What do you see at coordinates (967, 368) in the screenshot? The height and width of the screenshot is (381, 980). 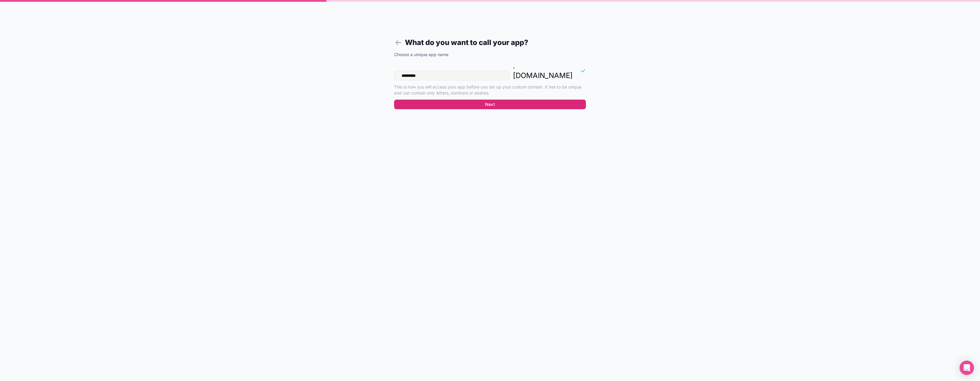 I see `div: Open Intercom Messenger` at bounding box center [967, 368].